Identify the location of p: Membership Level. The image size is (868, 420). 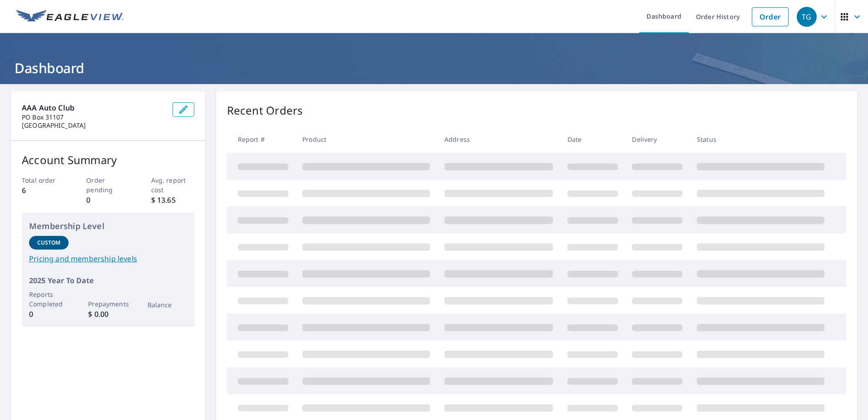
(108, 226).